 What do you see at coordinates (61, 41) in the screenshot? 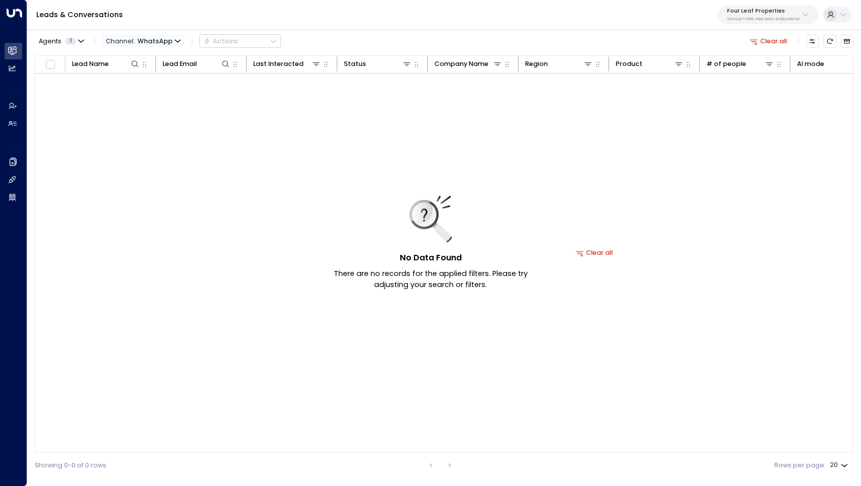
I see `button: Agents1` at bounding box center [61, 41].